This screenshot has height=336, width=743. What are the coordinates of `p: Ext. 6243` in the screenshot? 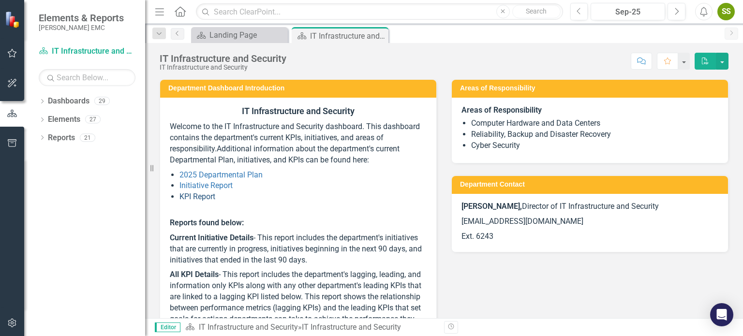 It's located at (590, 236).